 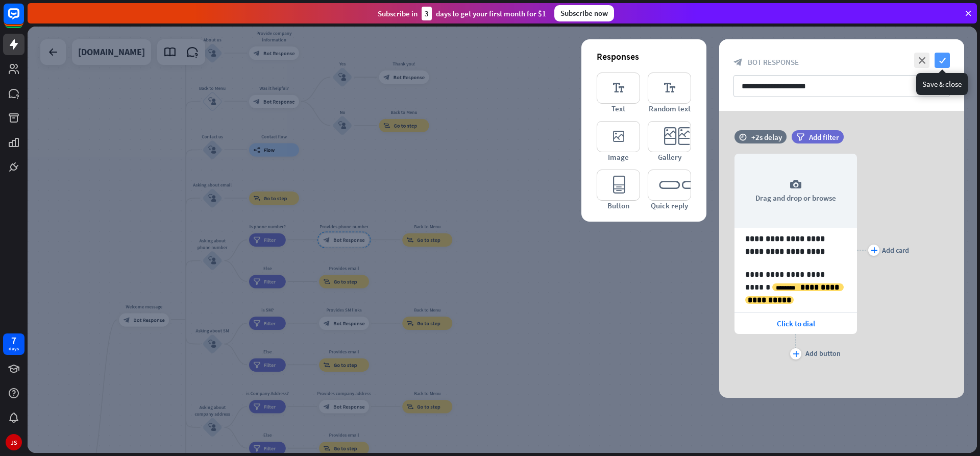 I want to click on div: Subscribe now, so click(x=584, y=14).